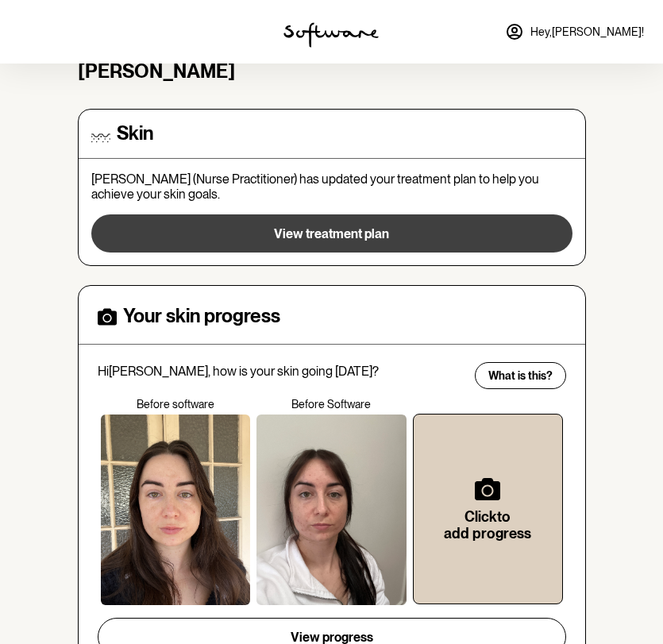  What do you see at coordinates (332, 404) in the screenshot?
I see `p: Before Software` at bounding box center [332, 404].